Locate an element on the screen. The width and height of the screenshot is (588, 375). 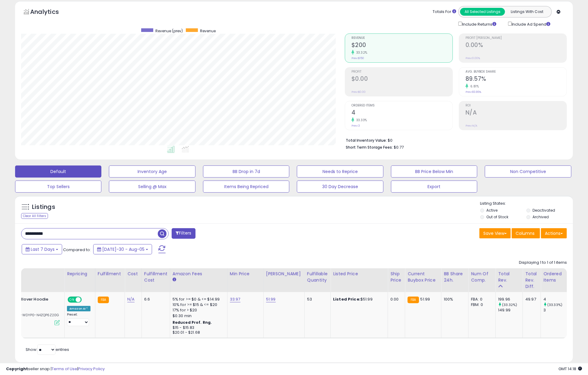
div: Repricing is located at coordinates (80, 274).